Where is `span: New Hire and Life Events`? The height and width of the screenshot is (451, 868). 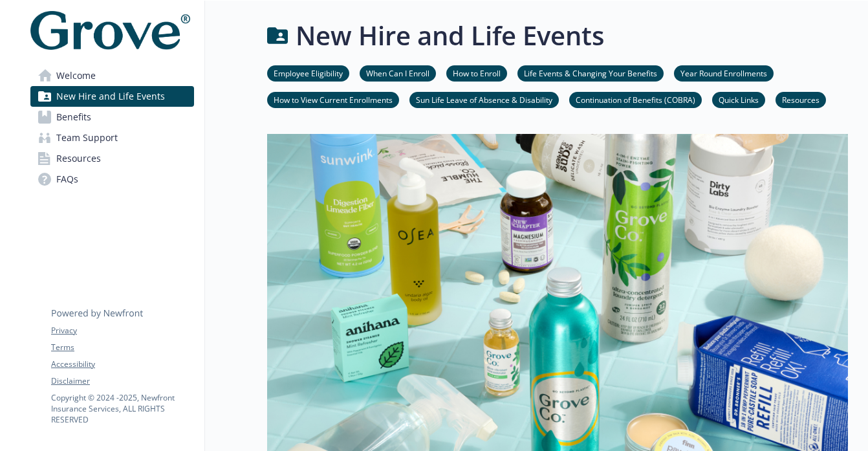 span: New Hire and Life Events is located at coordinates (110, 96).